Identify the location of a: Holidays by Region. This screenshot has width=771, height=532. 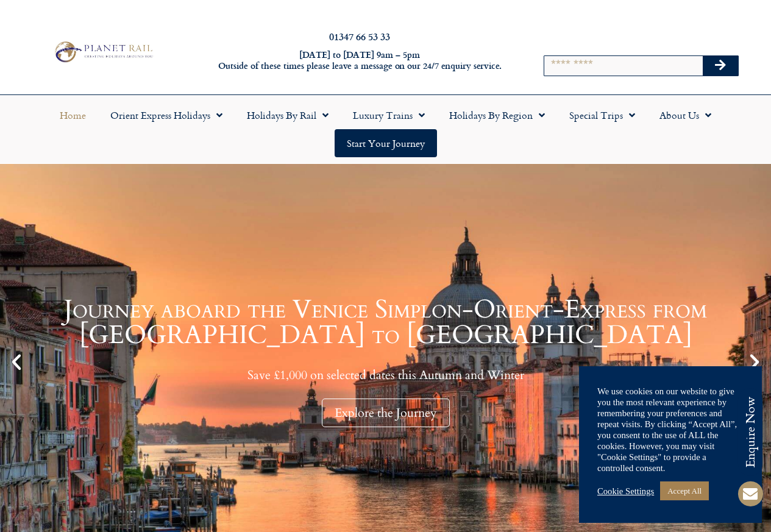
(497, 115).